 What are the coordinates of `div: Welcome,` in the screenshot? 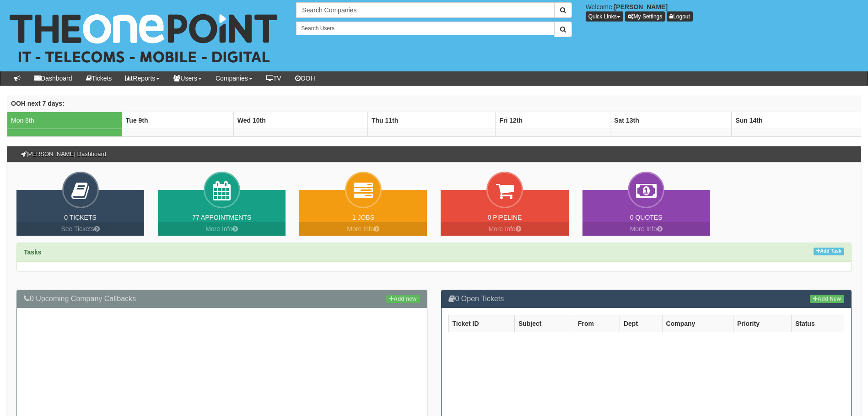 It's located at (723, 12).